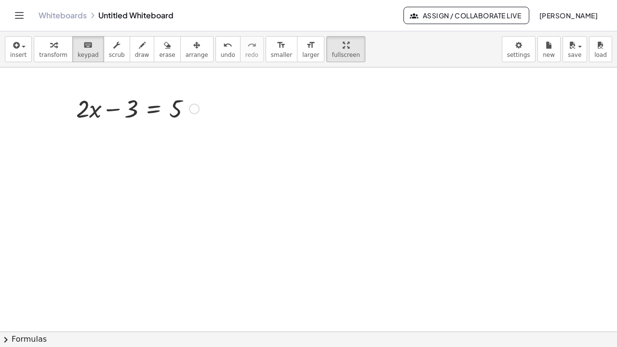 The width and height of the screenshot is (617, 347). I want to click on span: fullscreen, so click(346, 55).